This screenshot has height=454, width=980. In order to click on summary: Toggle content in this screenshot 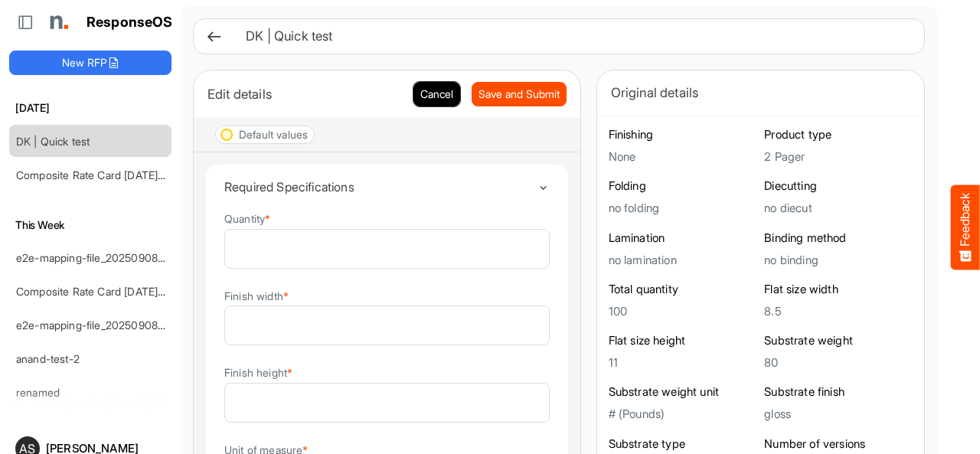, I will do `click(387, 187)`.